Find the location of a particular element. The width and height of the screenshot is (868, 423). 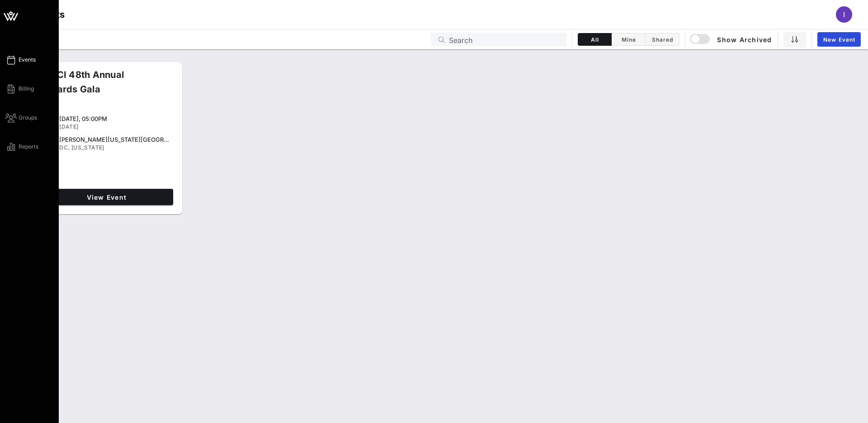

span: Reports is located at coordinates (28, 147).